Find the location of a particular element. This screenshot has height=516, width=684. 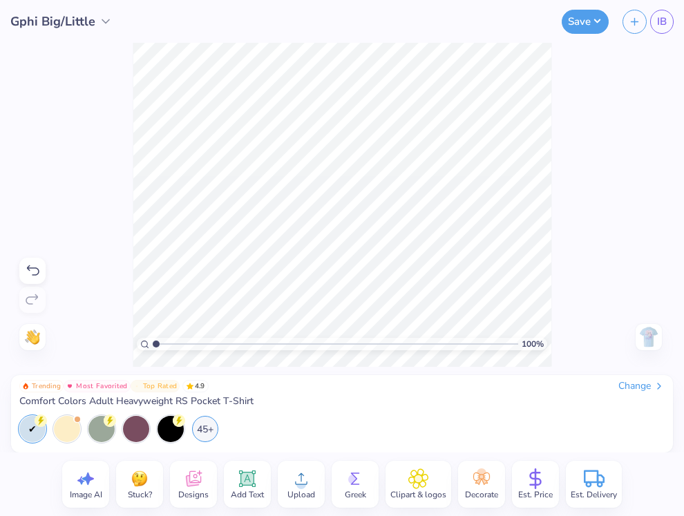

span: Most Favorited is located at coordinates (102, 386).